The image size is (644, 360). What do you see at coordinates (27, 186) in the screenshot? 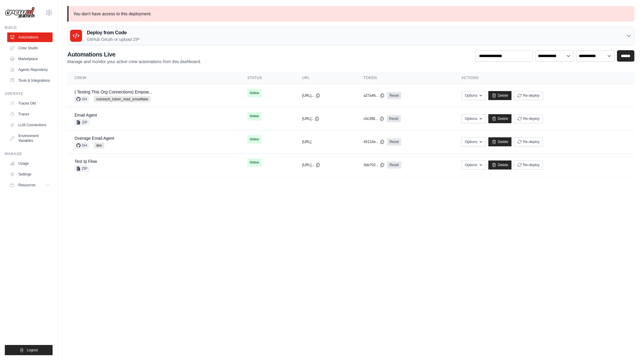
I see `span: Resources` at bounding box center [27, 186].